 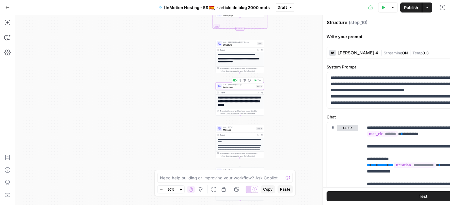 What do you see at coordinates (217, 7) in the screenshot?
I see `span: [InMotion Hosting - ES 🇪🇸] - article de blog 2000 mots` at bounding box center [217, 7].